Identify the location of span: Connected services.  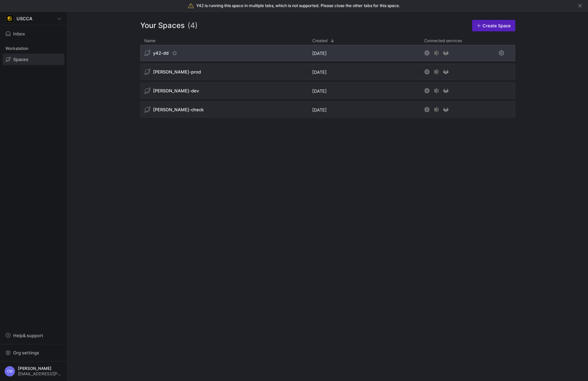
(443, 41).